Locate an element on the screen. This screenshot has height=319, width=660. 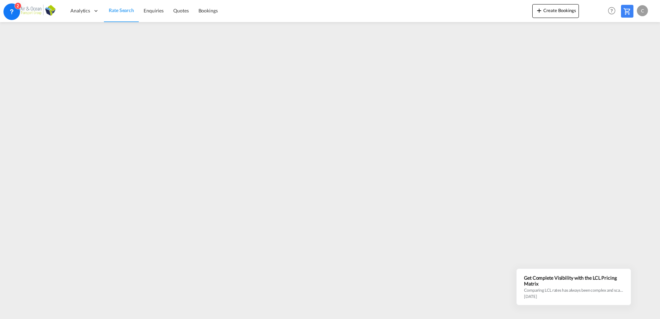
img: b56e2f00b01711ecb5ec2b6763d4c6fb.png is located at coordinates (34, 11).